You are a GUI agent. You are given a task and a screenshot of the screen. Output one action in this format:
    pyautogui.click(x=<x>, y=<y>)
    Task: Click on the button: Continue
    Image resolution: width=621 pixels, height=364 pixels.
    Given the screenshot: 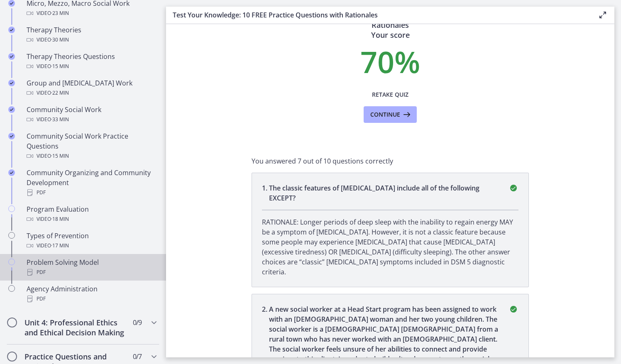 What is the action you would take?
    pyautogui.click(x=390, y=114)
    